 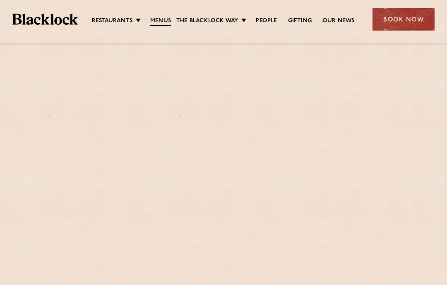 I want to click on a: The Blacklock Way, so click(x=207, y=21).